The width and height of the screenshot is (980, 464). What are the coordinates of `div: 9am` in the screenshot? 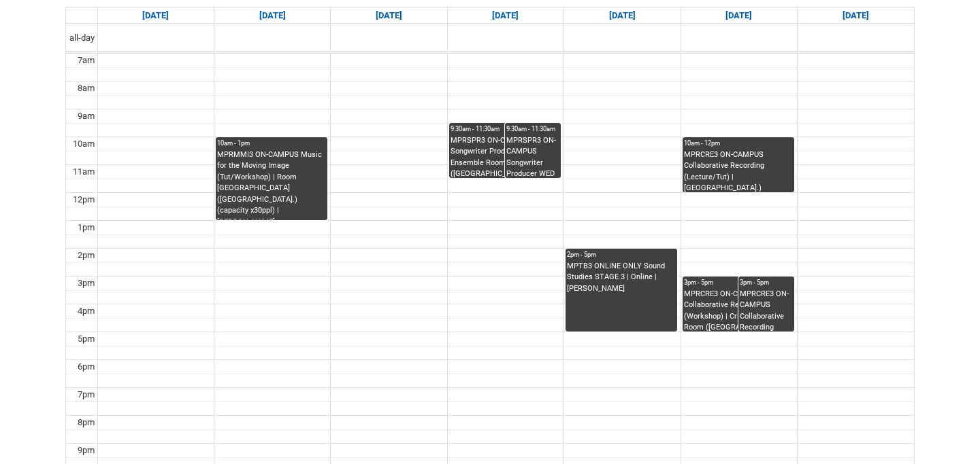 It's located at (85, 116).